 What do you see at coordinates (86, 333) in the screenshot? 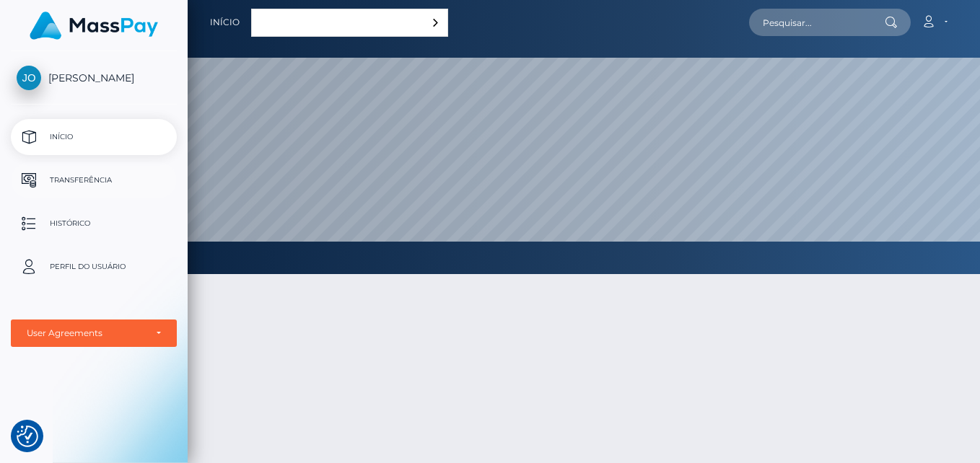
I see `div: User Agreements` at bounding box center [86, 333].